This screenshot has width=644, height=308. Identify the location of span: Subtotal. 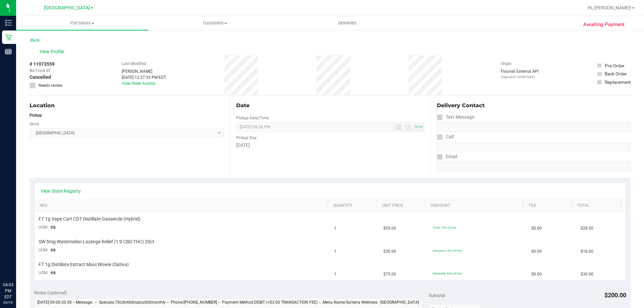
(437, 296).